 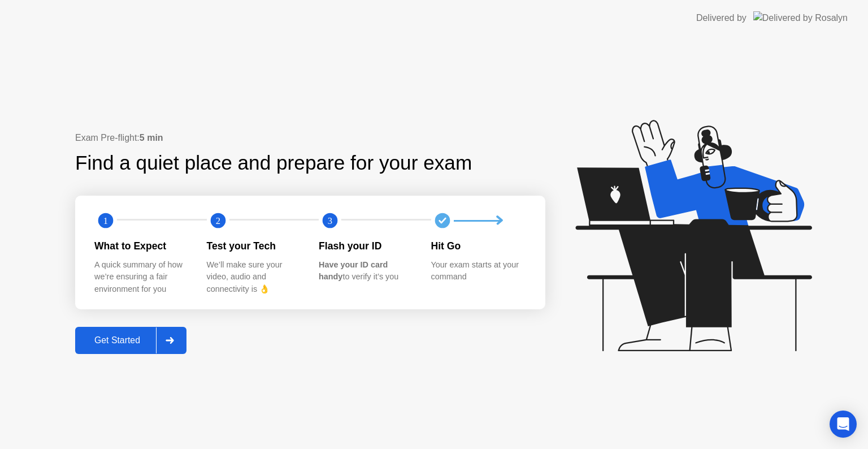 I want to click on text: 2, so click(x=218, y=220).